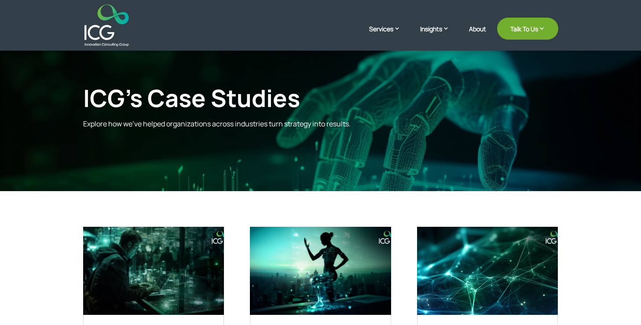  What do you see at coordinates (154, 271) in the screenshot?
I see `img: Client Success Story: Multi-brand Retailer` at bounding box center [154, 271].